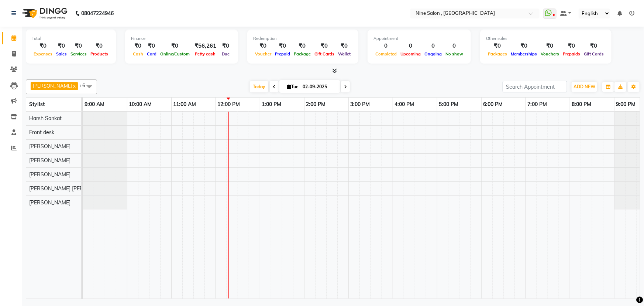 This screenshot has width=644, height=306. What do you see at coordinates (282, 54) in the screenshot?
I see `span: Prepaid` at bounding box center [282, 54].